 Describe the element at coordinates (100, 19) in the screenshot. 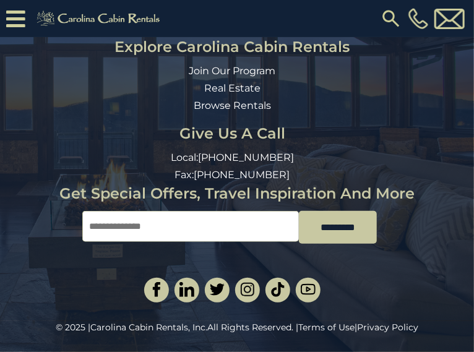

I see `img: Khaki-logo.png` at that location.